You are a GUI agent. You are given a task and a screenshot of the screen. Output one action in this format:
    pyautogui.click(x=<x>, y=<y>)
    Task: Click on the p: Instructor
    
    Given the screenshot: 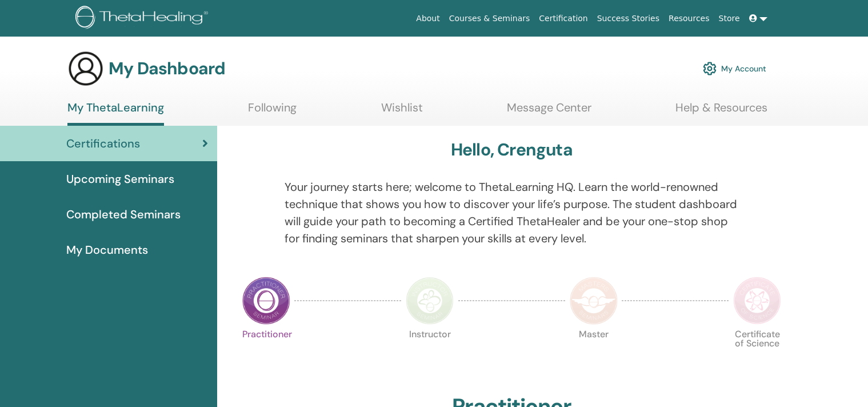 What is the action you would take?
    pyautogui.click(x=430, y=353)
    